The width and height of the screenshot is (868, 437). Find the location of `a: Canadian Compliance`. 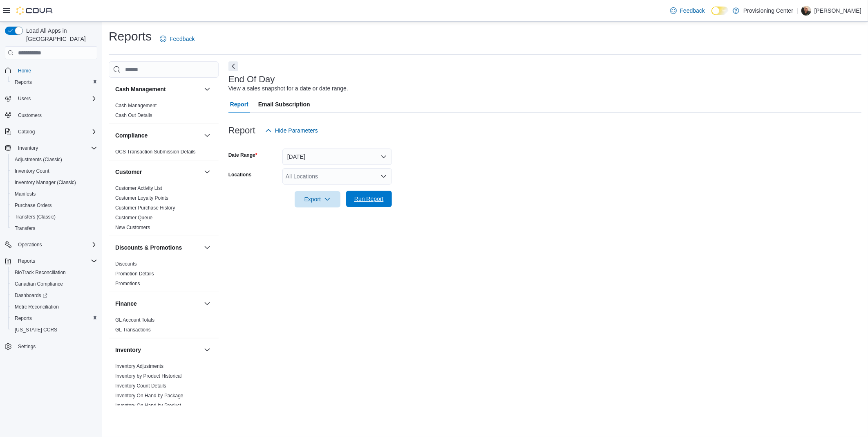

a: Canadian Compliance is located at coordinates (39, 284).